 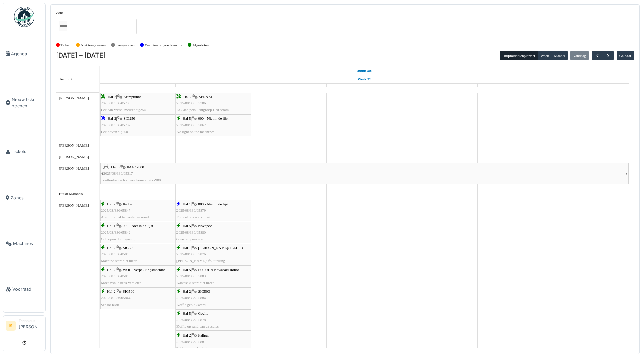 I want to click on a: Zones, so click(x=24, y=197).